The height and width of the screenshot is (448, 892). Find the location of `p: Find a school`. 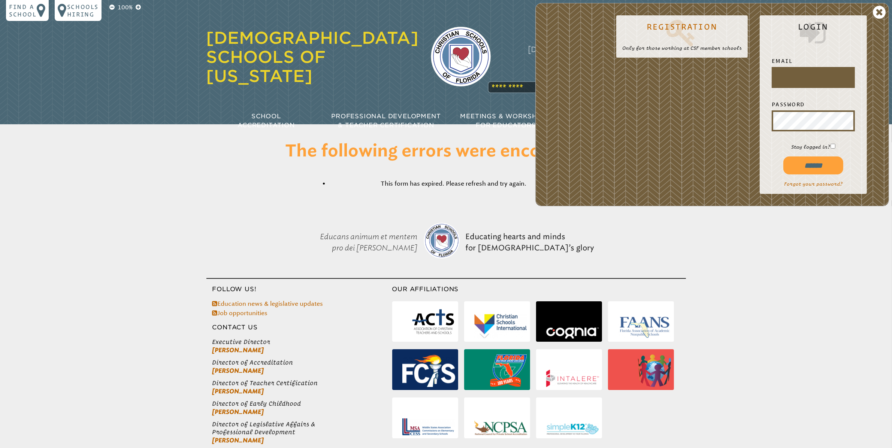

p: Find a school is located at coordinates (23, 10).